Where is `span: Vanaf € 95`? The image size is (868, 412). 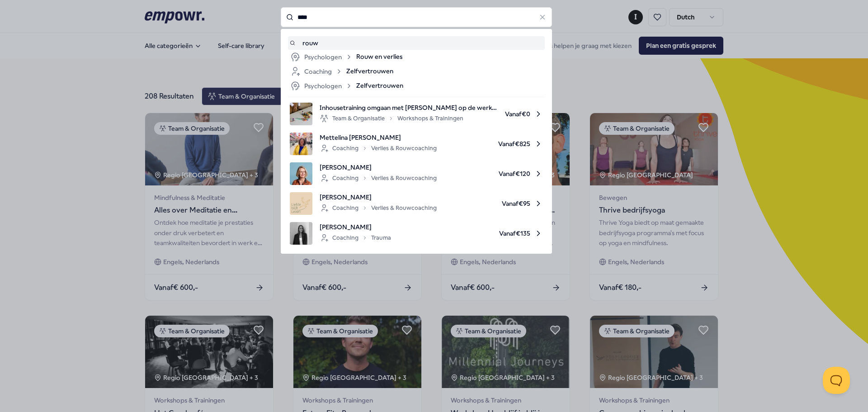 span: Vanaf € 95 is located at coordinates (493, 204).